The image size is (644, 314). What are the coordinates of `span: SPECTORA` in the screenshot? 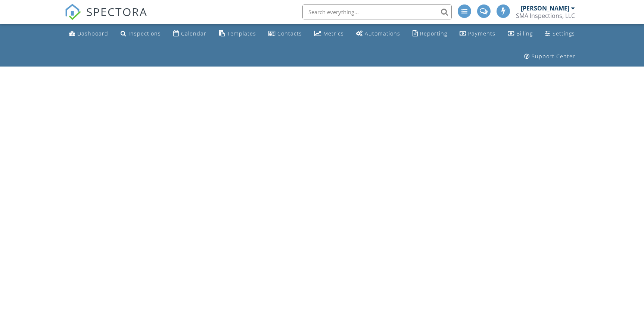 It's located at (117, 12).